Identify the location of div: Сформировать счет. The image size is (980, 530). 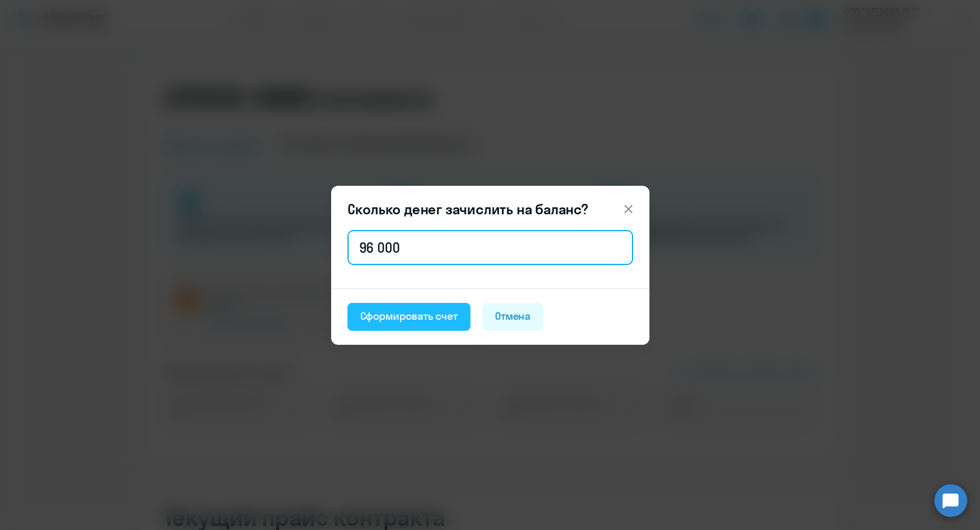
(409, 316).